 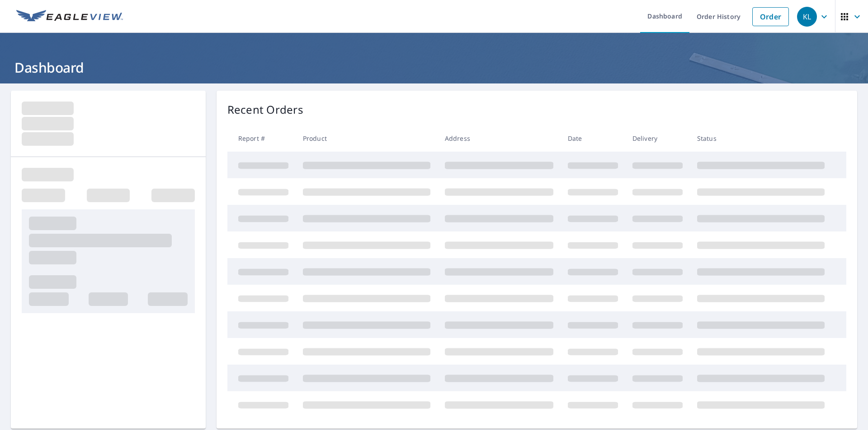 What do you see at coordinates (807, 16) in the screenshot?
I see `div: KL` at bounding box center [807, 16].